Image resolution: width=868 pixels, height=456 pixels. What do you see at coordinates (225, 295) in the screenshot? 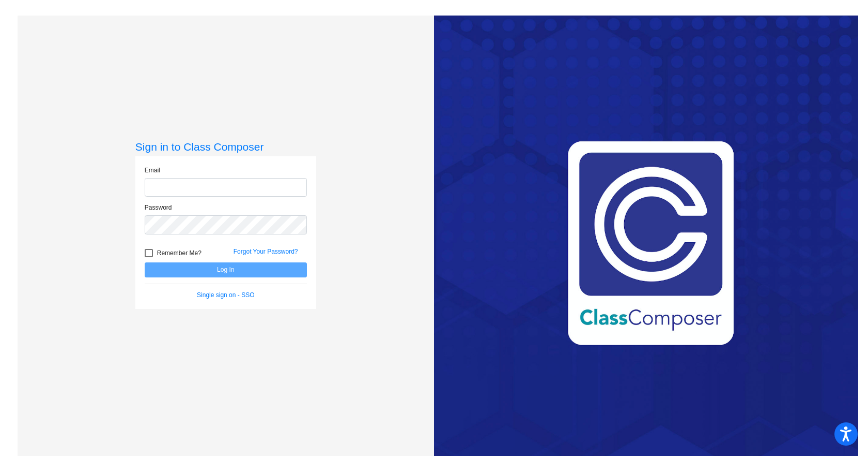
I see `a: Single sign on - SSO` at bounding box center [225, 295].